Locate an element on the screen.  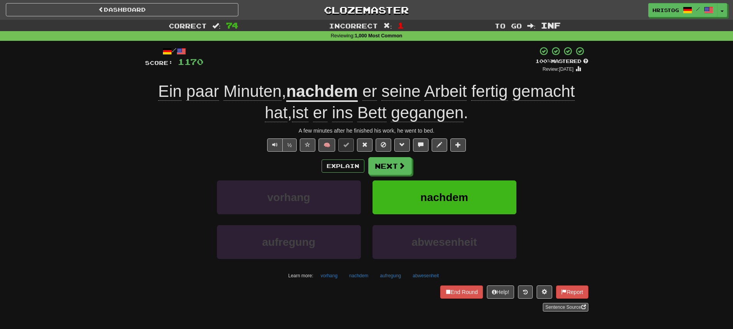
span: gegangen is located at coordinates (427, 113).